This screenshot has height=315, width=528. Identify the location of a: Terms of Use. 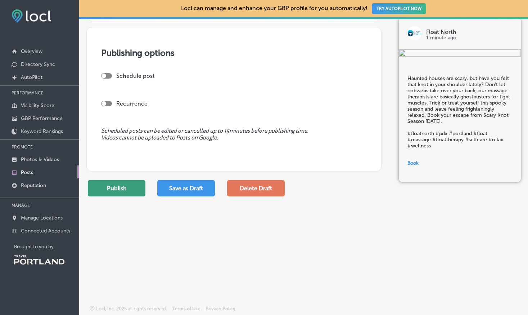
(186, 310).